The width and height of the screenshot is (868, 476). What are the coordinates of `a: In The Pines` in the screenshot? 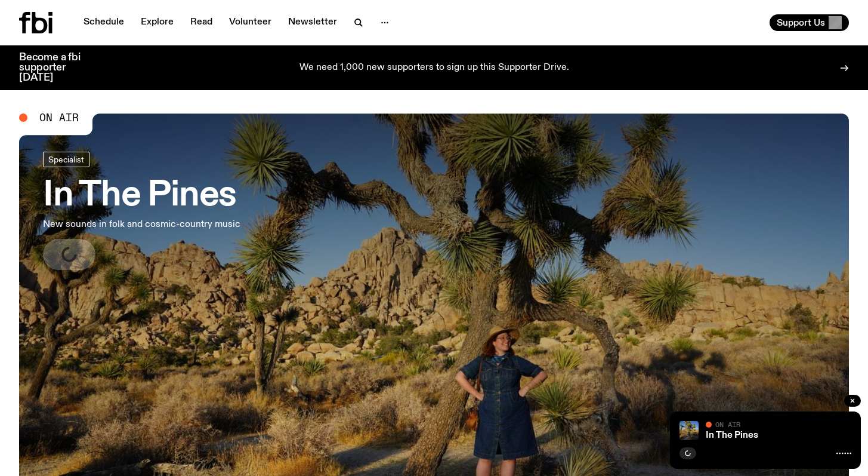 It's located at (732, 435).